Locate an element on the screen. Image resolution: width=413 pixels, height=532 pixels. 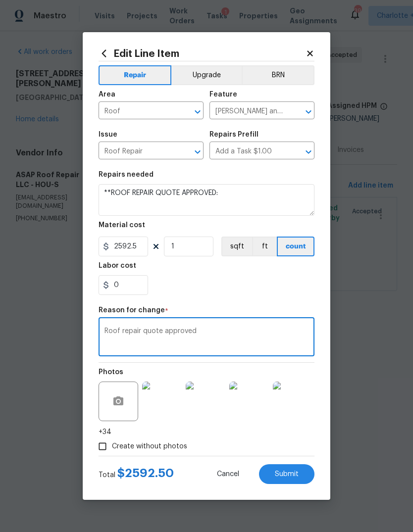
button: Submit is located at coordinates (287, 474).